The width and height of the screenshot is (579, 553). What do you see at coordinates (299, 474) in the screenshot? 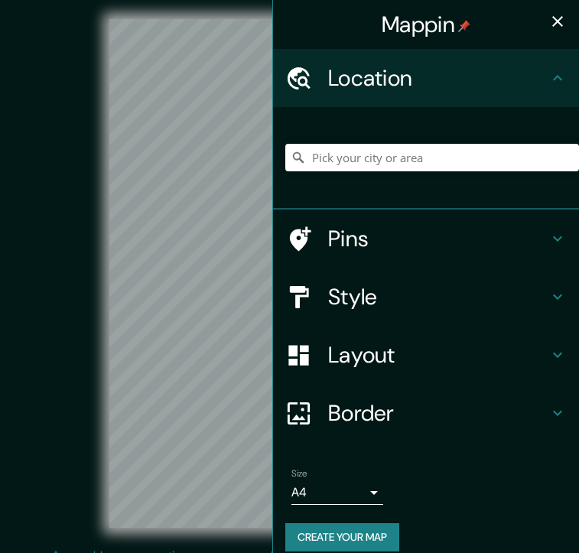
I see `label: Size` at bounding box center [299, 474].